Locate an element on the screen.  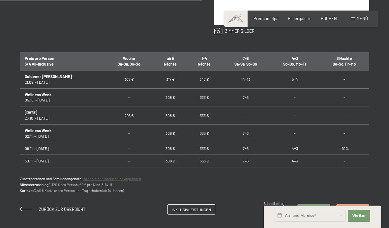
span: BUCHEN is located at coordinates (329, 18).